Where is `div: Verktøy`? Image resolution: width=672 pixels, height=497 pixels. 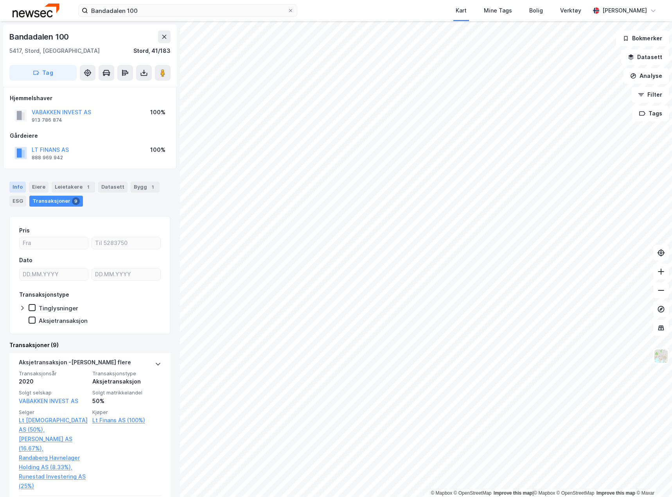 div: Verktøy is located at coordinates (571, 11).